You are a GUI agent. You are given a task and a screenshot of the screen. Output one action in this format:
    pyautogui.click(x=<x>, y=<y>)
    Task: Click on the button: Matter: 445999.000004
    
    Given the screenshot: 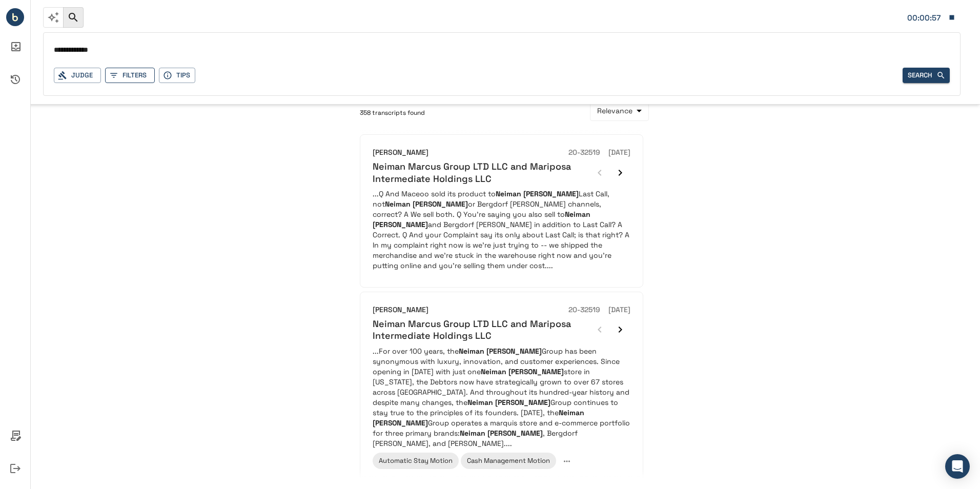 What is the action you would take?
    pyautogui.click(x=932, y=18)
    